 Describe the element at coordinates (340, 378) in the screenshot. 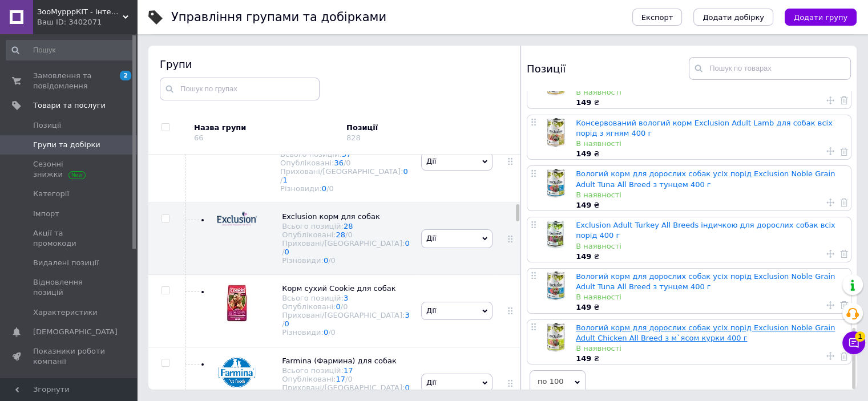

I see `a: 17` at that location.